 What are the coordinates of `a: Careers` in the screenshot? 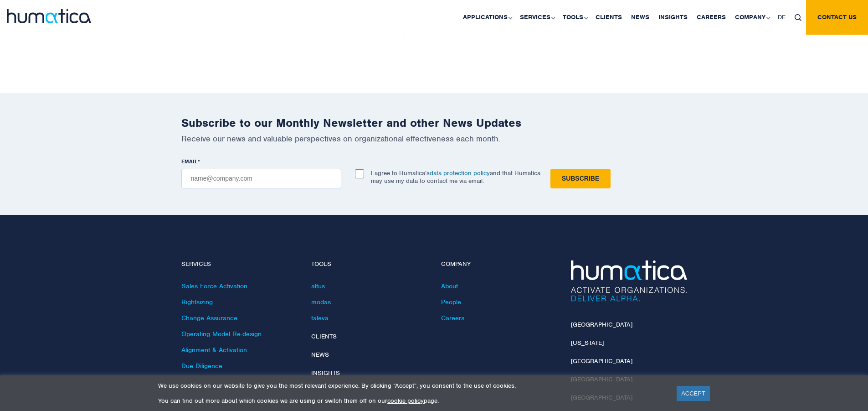 It's located at (453, 318).